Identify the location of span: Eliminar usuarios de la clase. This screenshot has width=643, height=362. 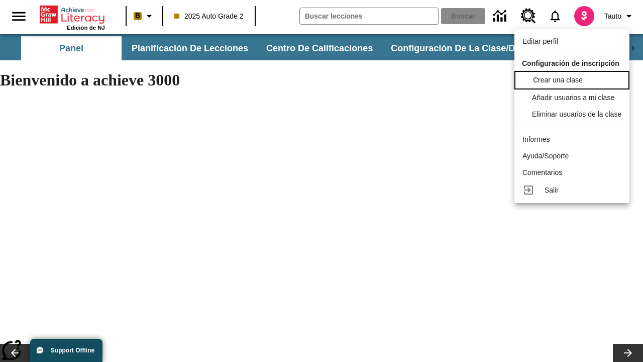
(577, 114).